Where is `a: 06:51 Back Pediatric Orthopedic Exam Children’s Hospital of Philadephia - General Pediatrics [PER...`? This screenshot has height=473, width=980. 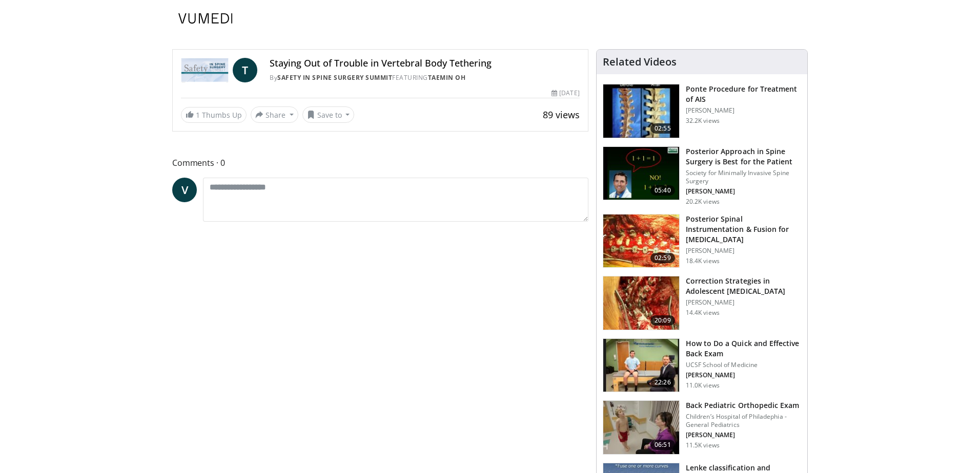 a: 06:51 Back Pediatric Orthopedic Exam Children’s Hospital of Philadephia - General Pediatrics [PER... is located at coordinates (702, 427).